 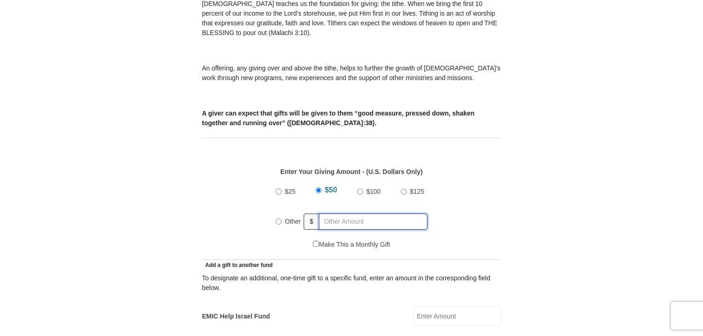 I want to click on span: $125, so click(x=417, y=191).